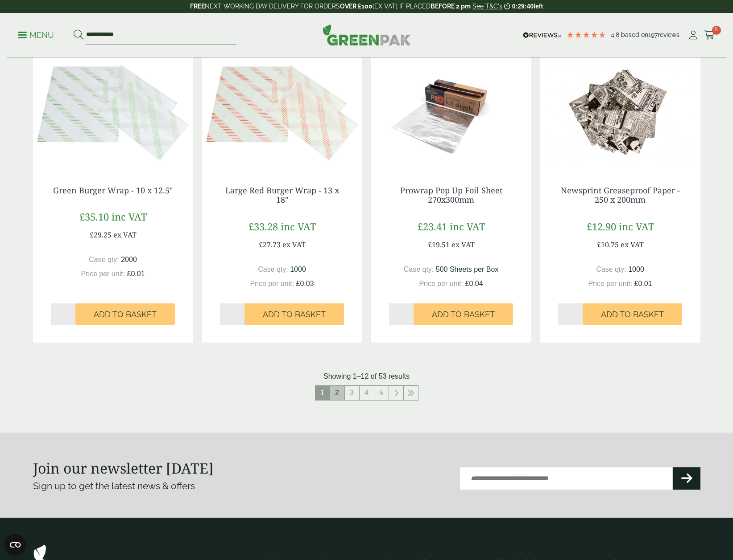 This screenshot has height=560, width=733. Describe the element at coordinates (634, 35) in the screenshot. I see `span: Based on` at that location.